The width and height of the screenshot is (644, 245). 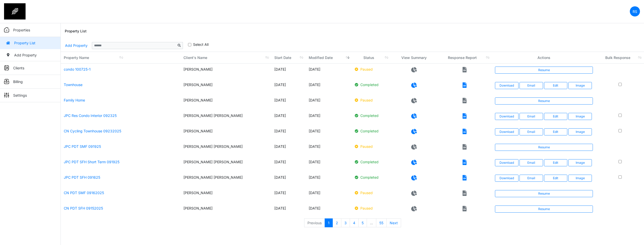 I want to click on a: 1, so click(x=329, y=223).